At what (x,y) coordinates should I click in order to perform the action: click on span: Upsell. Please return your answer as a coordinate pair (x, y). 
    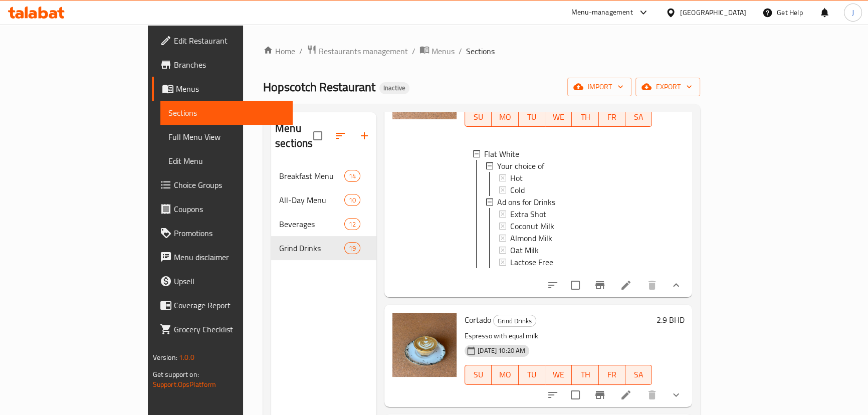
    Looking at the image, I should click on (229, 282).